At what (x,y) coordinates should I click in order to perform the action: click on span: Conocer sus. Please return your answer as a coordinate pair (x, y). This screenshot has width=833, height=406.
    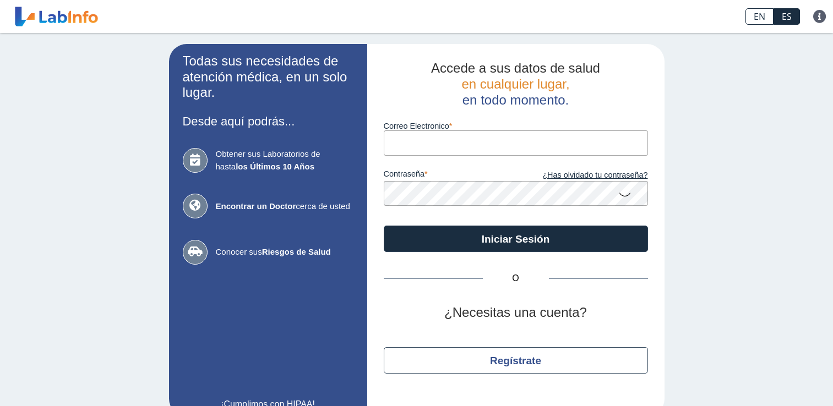
    Looking at the image, I should click on (284, 252).